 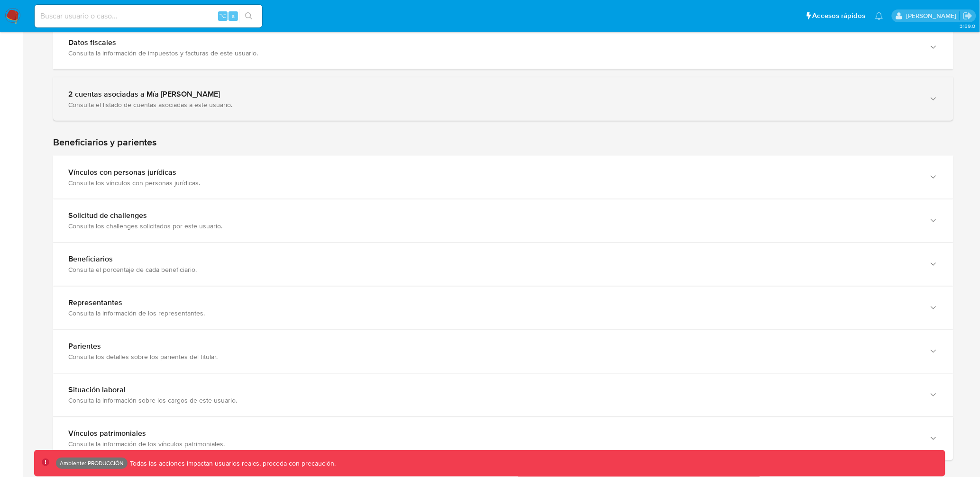 What do you see at coordinates (249, 16) in the screenshot?
I see `button: search-icon` at bounding box center [249, 16].